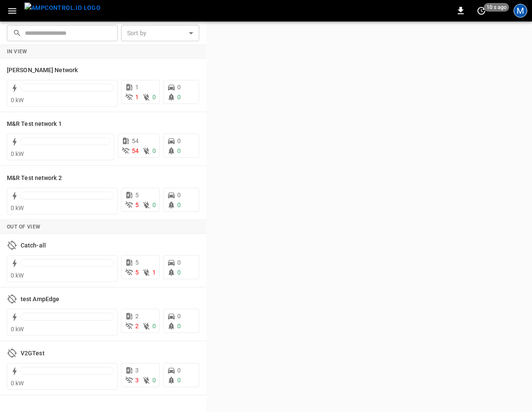 The height and width of the screenshot is (412, 532). I want to click on h6: David AmpEdge Network, so click(42, 70).